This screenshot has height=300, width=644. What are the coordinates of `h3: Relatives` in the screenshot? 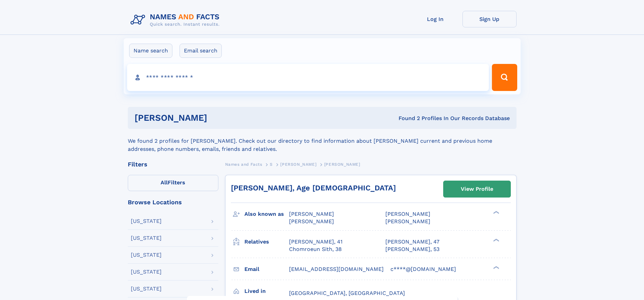 It's located at (267, 242).